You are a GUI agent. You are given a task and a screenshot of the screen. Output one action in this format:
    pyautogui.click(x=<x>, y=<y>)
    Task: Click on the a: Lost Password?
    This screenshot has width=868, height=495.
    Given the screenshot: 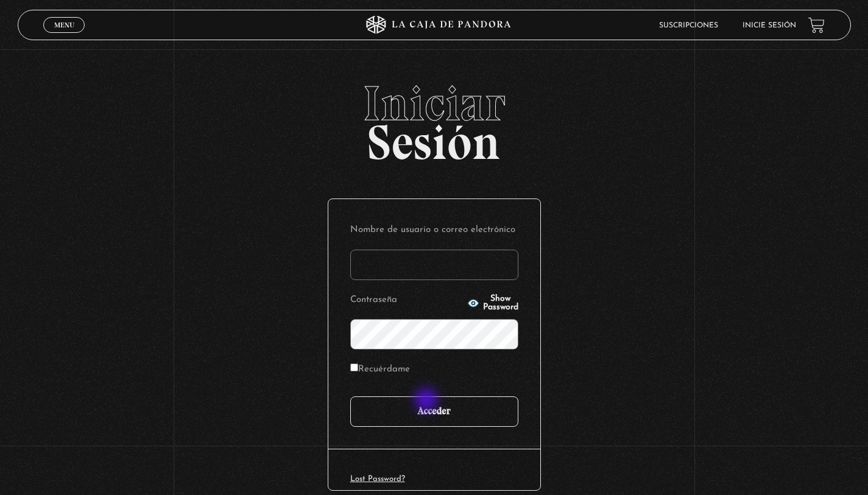 What is the action you would take?
    pyautogui.click(x=378, y=479)
    